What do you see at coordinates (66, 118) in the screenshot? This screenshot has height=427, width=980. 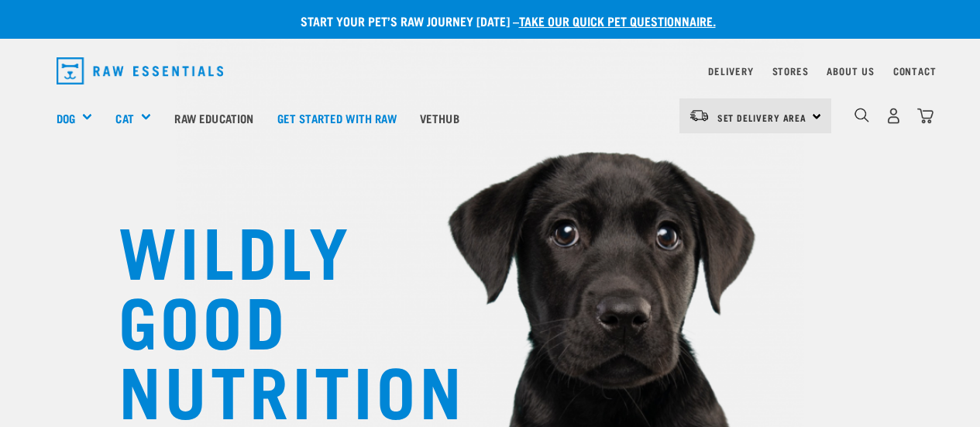 I see `a: Dog` at bounding box center [66, 118].